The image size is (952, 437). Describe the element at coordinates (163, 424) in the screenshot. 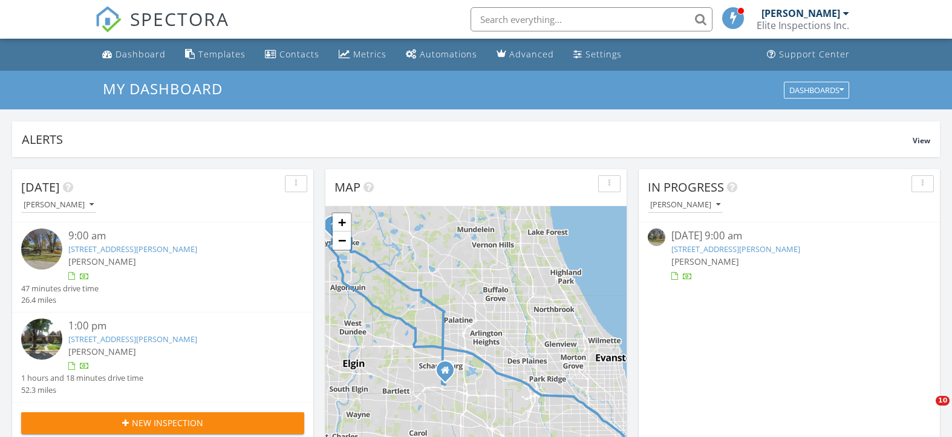

I see `button: New Inspection` at that location.